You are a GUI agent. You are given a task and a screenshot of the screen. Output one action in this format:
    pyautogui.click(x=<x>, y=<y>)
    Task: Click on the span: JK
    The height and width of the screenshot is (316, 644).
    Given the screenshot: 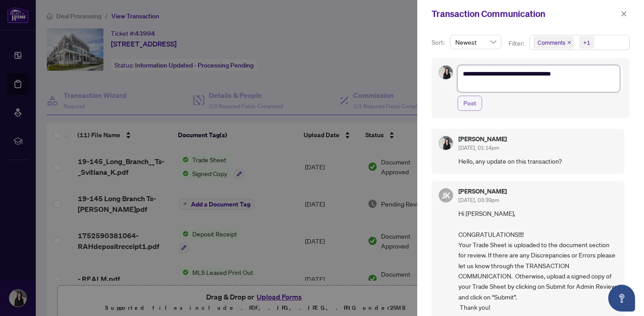 What is the action you would take?
    pyautogui.click(x=446, y=195)
    